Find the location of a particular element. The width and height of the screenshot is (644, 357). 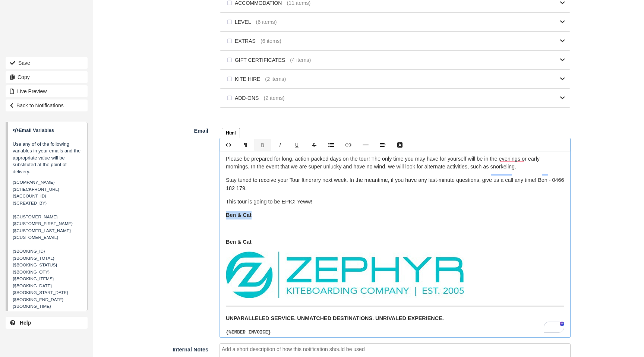

button: Save is located at coordinates (46, 63).